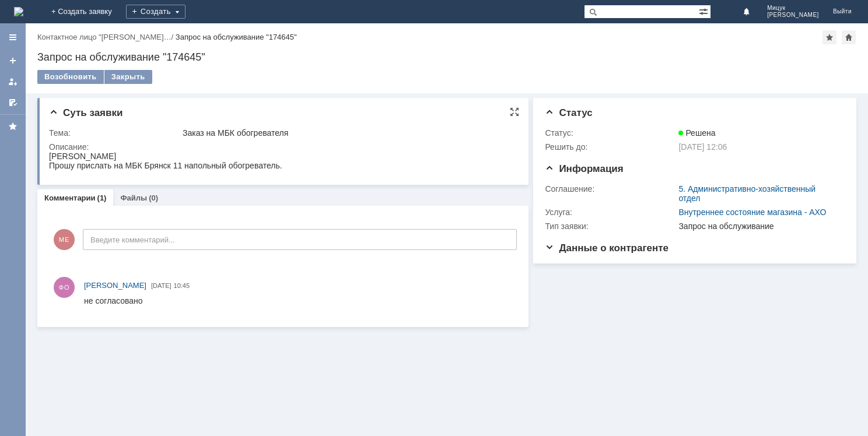 This screenshot has height=436, width=868. What do you see at coordinates (610, 133) in the screenshot?
I see `div: Статус:` at bounding box center [610, 133].